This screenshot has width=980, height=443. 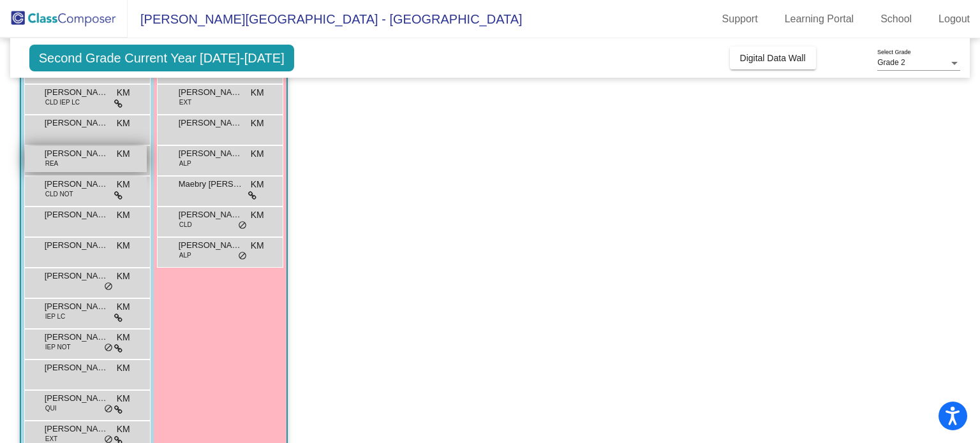 What do you see at coordinates (740, 19) in the screenshot?
I see `a: Support` at bounding box center [740, 19].